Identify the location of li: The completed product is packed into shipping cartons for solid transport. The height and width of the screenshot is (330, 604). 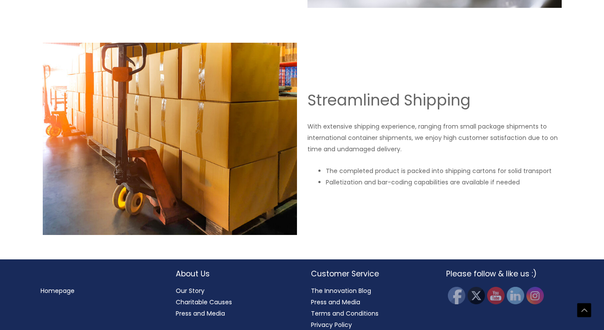
(443, 171).